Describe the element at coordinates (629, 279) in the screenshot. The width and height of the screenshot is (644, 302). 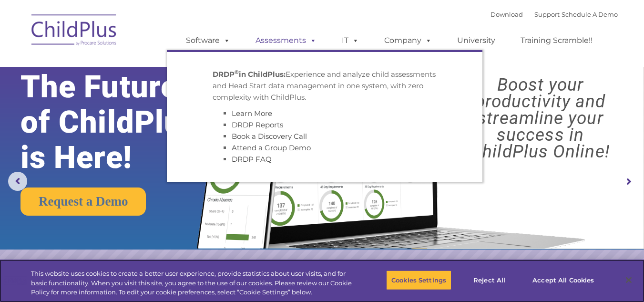
I see `button: Close` at that location.